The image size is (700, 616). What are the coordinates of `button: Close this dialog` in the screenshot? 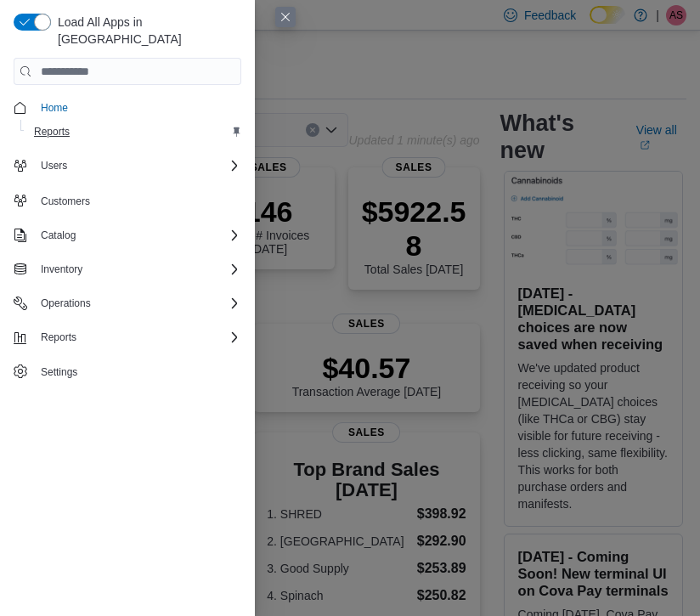 It's located at (285, 17).